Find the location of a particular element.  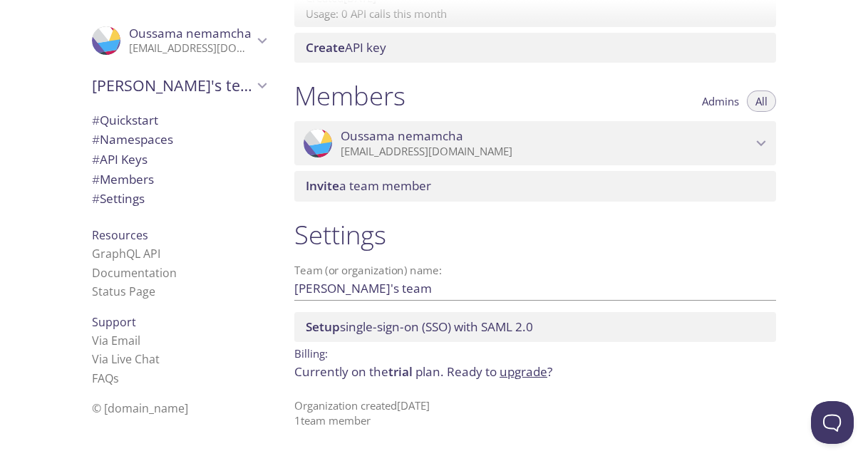

a: Via Email is located at coordinates (116, 340).